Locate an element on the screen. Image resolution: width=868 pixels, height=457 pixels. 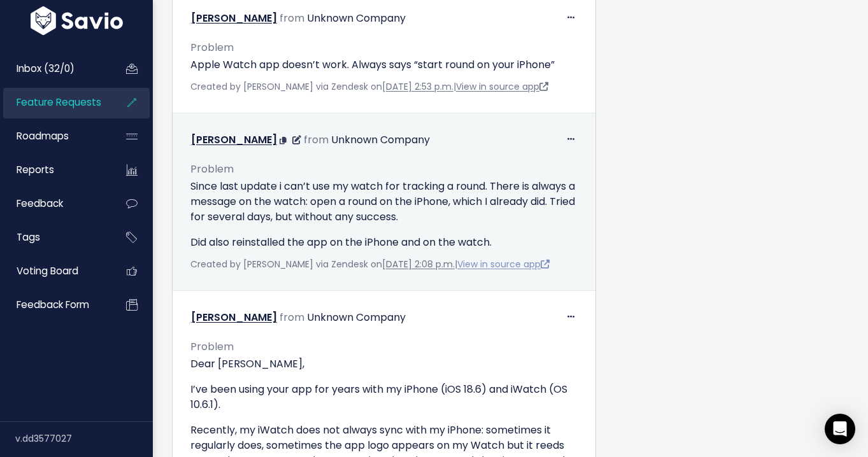
p: Since last update i can’t use my watch for tracking a round. There is always a message on the wat... is located at coordinates (384, 202).